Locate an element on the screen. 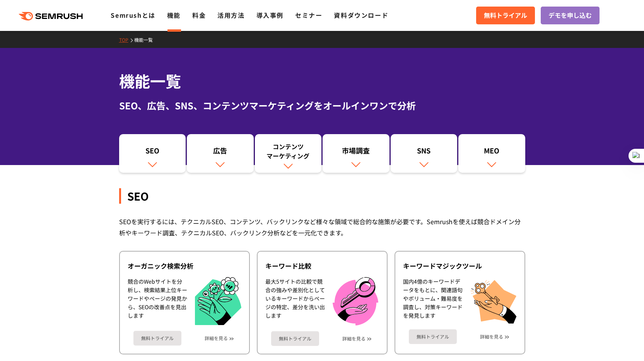  div: SNS is located at coordinates (424, 152).